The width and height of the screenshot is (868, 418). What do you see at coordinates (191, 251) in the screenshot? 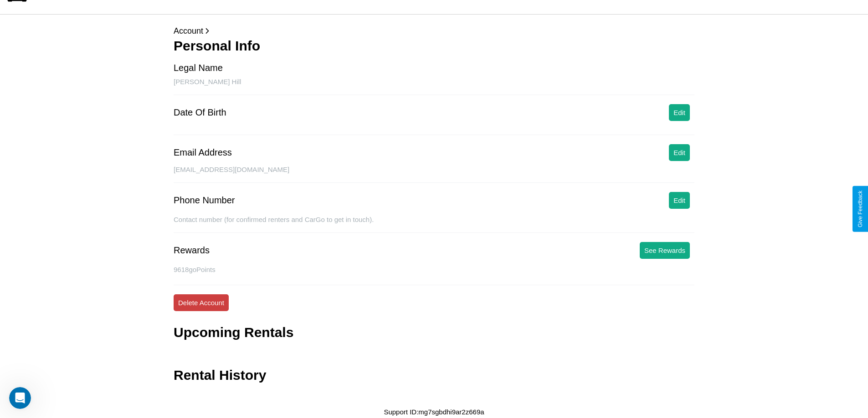
I see `div: Rewards` at bounding box center [191, 251].